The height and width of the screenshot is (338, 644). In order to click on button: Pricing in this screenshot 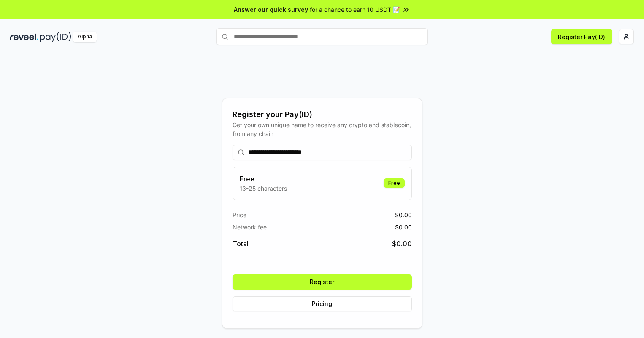, I will do `click(322, 304)`.